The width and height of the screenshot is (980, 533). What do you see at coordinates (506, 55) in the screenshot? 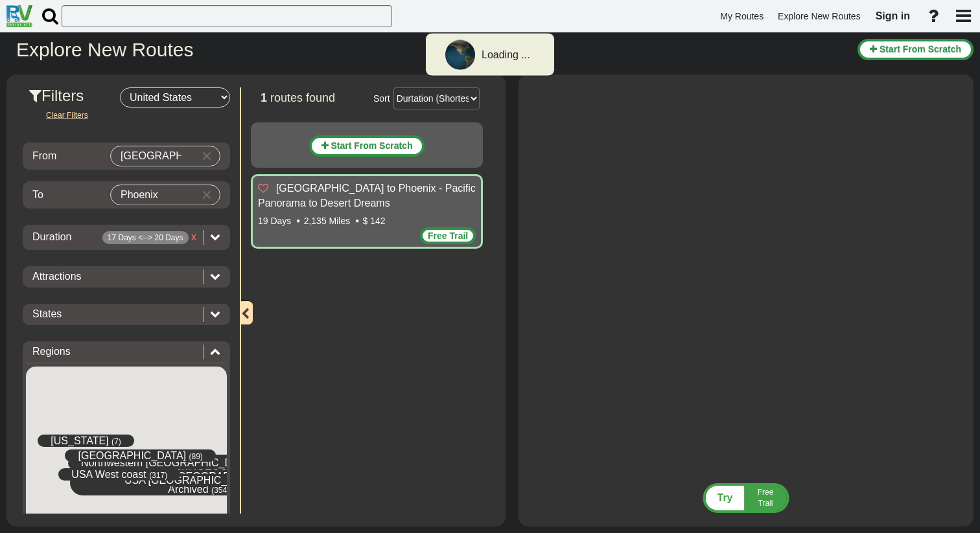
I see `div: Loading ...` at bounding box center [506, 55].